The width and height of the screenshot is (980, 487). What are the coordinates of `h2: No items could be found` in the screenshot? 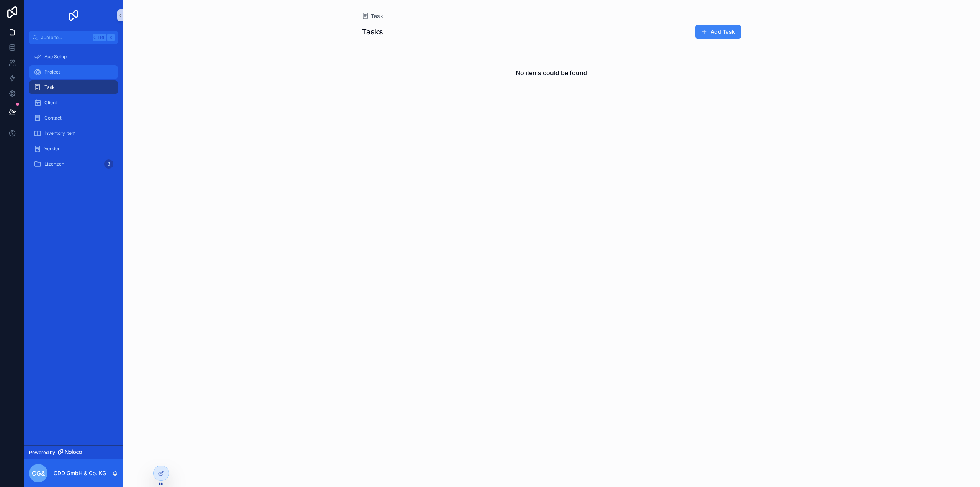 It's located at (552, 72).